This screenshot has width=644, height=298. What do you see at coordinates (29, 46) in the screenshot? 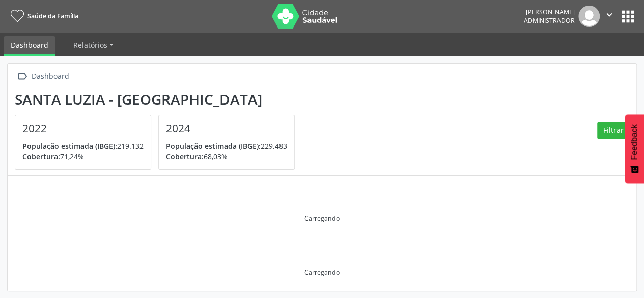
I see `a: Dashboard` at bounding box center [29, 46].